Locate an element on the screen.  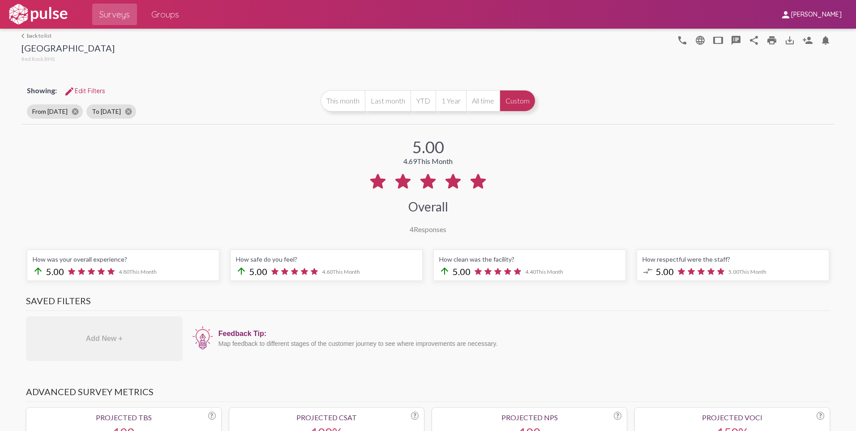
button: YTD is located at coordinates (423, 101).